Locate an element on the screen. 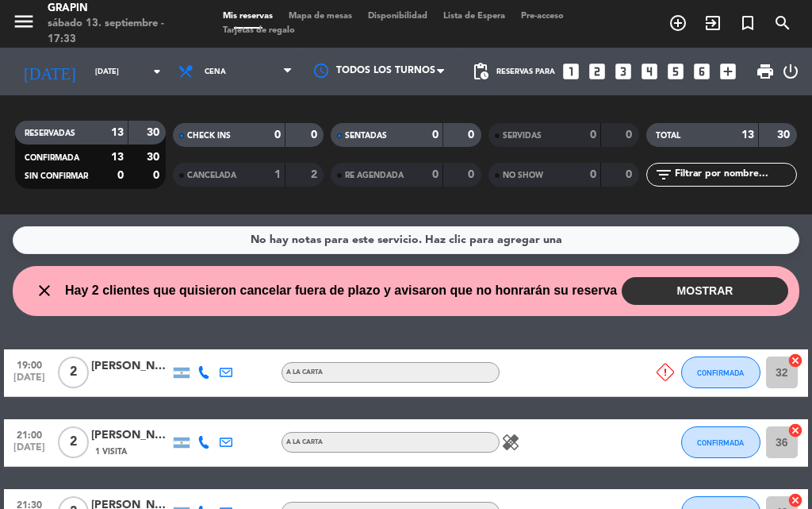 The height and width of the screenshot is (509, 812). span: Mis reservas is located at coordinates (248, 16).